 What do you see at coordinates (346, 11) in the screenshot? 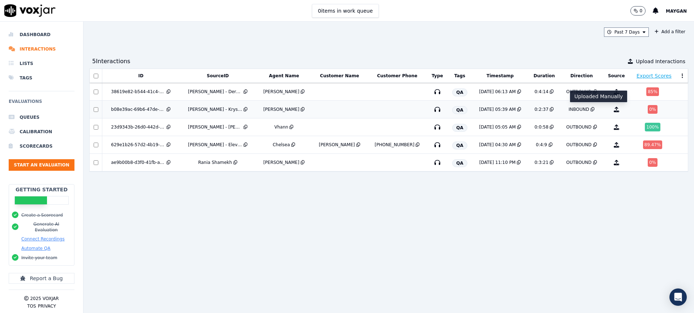
I see `button: 0items in work queue` at bounding box center [346, 11].